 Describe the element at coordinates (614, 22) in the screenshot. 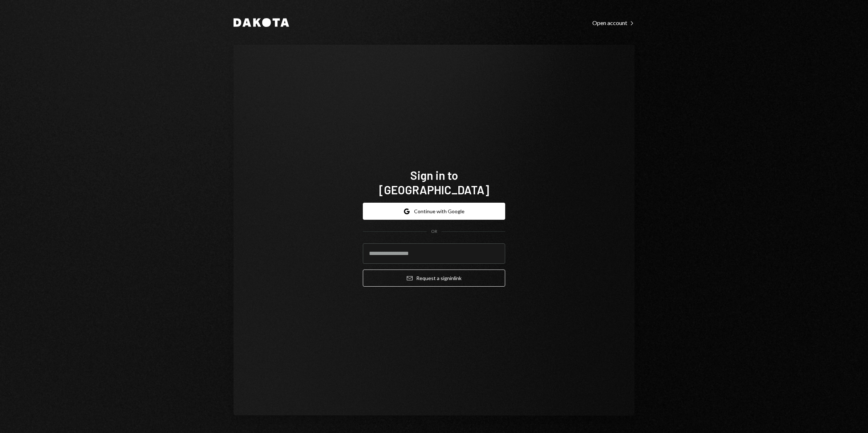

I see `a: Open account` at that location.